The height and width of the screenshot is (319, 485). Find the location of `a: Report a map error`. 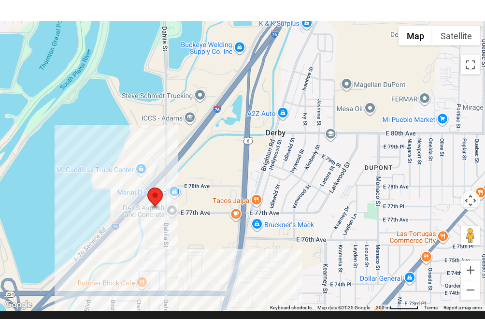

a: Report a map error is located at coordinates (462, 307).